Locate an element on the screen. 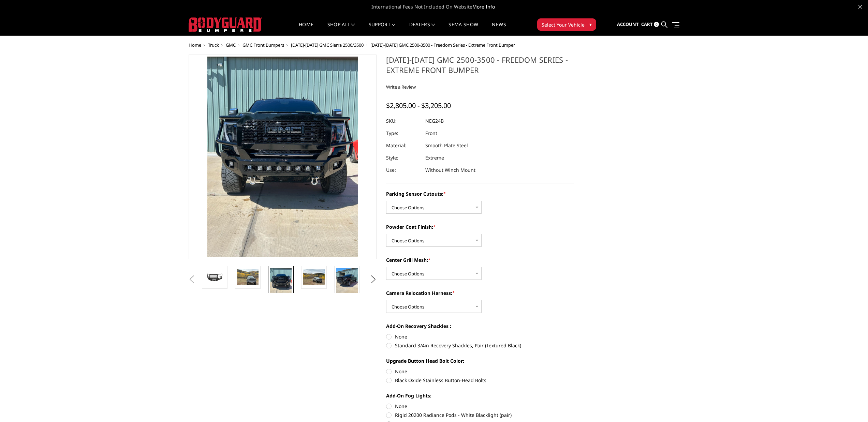 The width and height of the screenshot is (868, 422). span: GMC is located at coordinates (231, 45).